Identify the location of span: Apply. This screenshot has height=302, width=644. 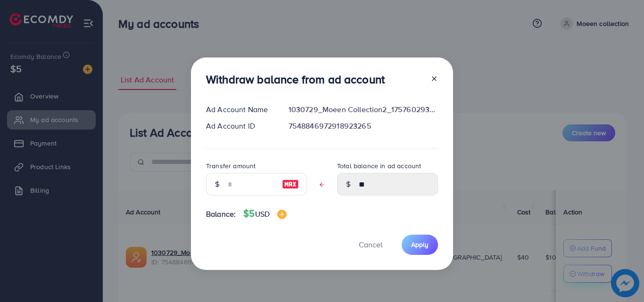
(420, 245).